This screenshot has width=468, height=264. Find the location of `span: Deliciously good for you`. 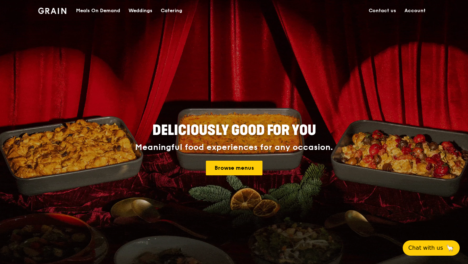

span: Deliciously good for you is located at coordinates (234, 130).